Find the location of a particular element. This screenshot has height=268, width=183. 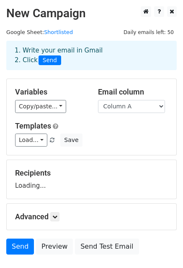

a: Send is located at coordinates (20, 246).